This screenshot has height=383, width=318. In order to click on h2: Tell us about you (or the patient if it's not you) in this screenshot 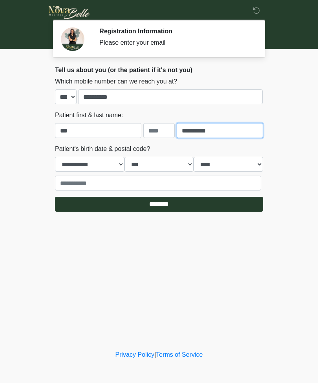, I will do `click(159, 70)`.